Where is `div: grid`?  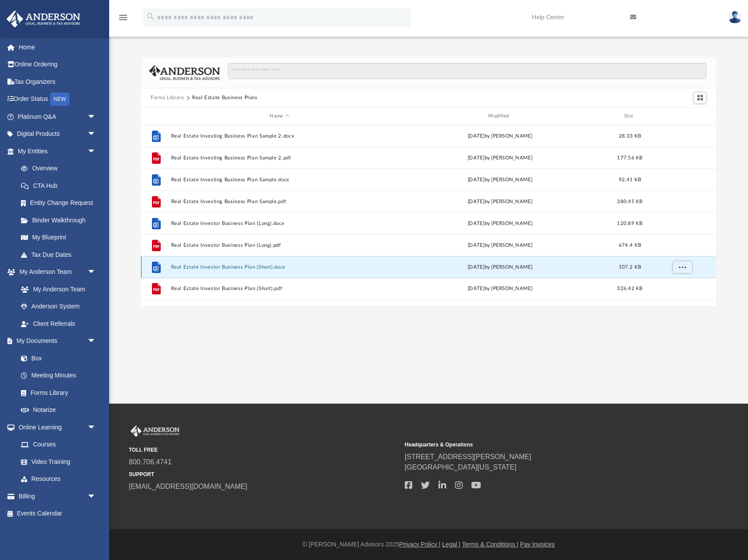
div: grid is located at coordinates (428, 215).